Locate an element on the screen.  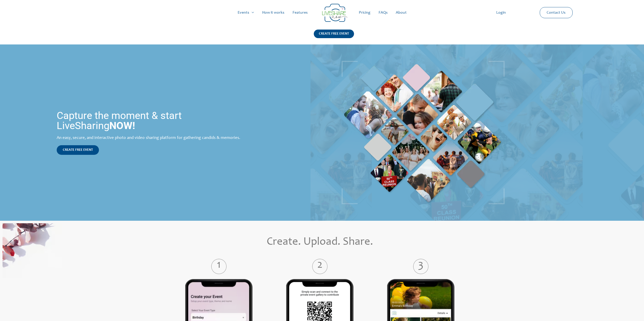
a: How it works is located at coordinates (273, 12).